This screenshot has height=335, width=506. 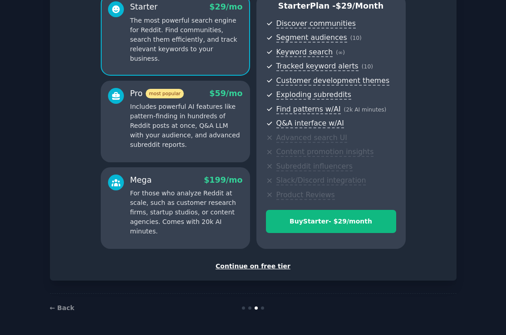 I want to click on div: Starter, so click(x=144, y=7).